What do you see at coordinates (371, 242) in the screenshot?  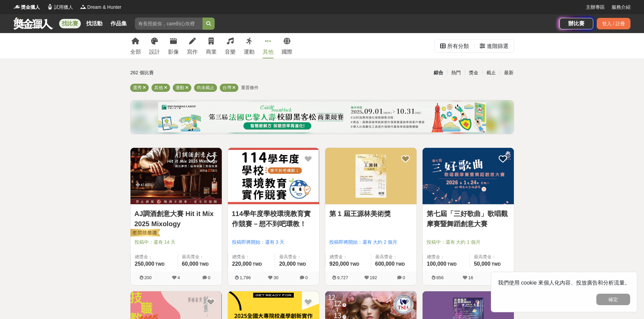 I see `span: 投稿即將開始：還有 大約 2 個月` at bounding box center [371, 242].